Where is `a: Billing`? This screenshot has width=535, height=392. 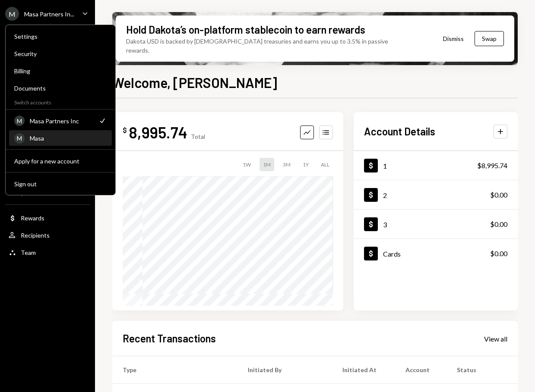
a: Billing is located at coordinates (60, 71).